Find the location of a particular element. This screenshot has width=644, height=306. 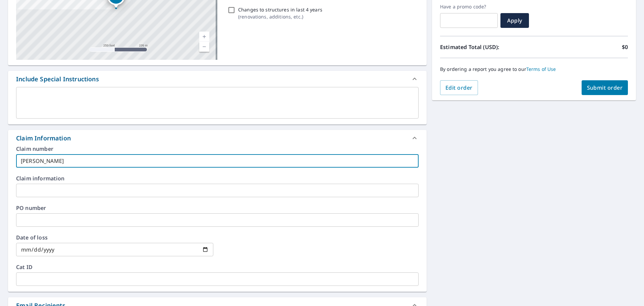

span: Submit order is located at coordinates (605, 88).